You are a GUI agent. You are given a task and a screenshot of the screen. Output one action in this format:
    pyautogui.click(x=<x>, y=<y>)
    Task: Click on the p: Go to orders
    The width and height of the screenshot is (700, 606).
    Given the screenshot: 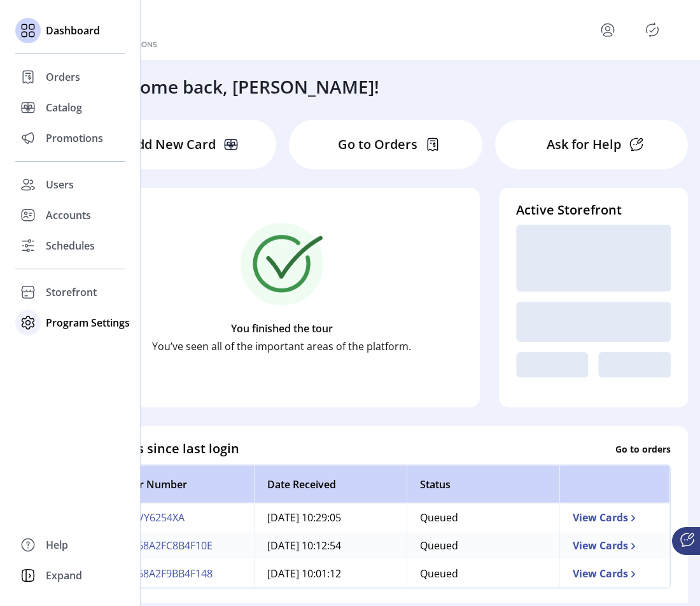 What is the action you would take?
    pyautogui.click(x=643, y=448)
    